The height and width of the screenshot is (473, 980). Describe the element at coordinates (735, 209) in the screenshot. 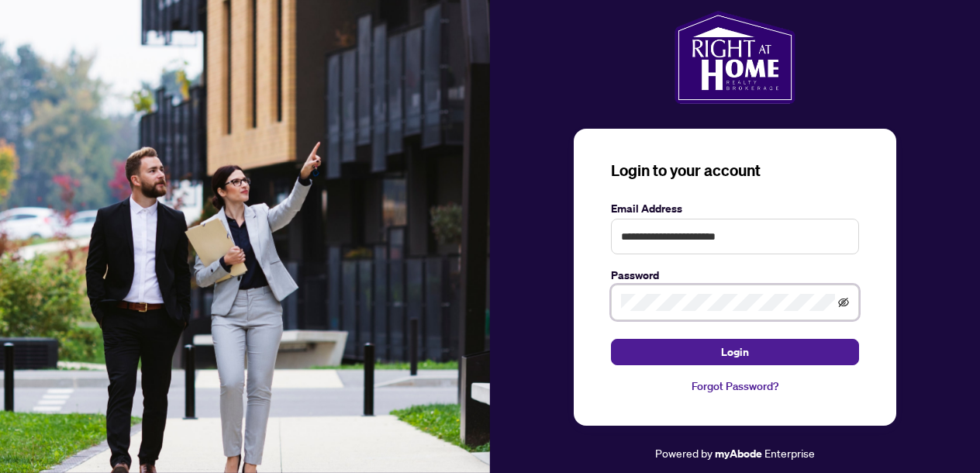

I see `label: Email Address` at that location.